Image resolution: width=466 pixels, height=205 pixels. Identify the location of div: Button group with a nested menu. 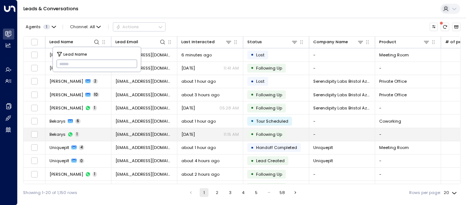
(139, 27).